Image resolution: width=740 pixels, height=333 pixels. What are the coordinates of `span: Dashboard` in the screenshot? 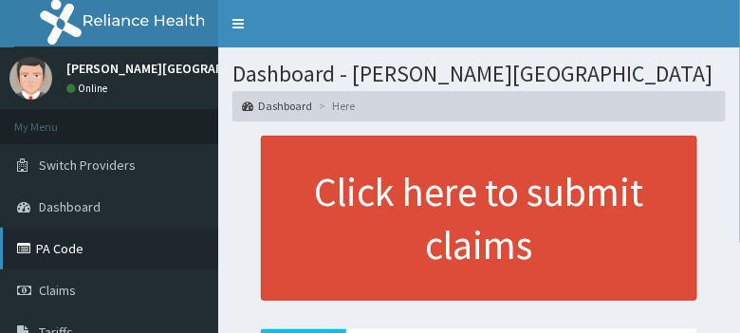 It's located at (69, 207).